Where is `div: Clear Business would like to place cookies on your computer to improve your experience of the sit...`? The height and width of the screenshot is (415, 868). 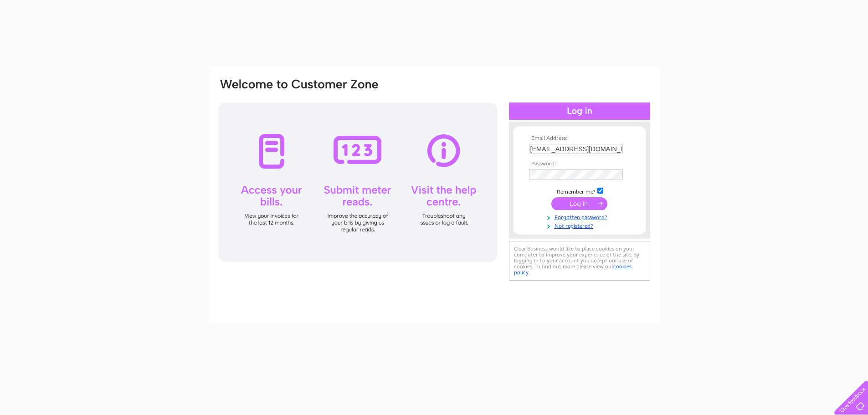 div: Clear Business would like to place cookies on your computer to improve your experience of the sit... is located at coordinates (580, 261).